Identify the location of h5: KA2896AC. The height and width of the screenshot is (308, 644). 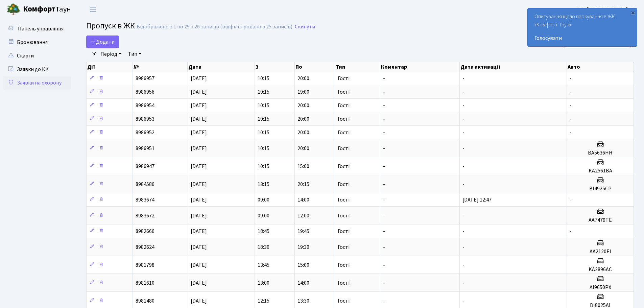
(600, 270).